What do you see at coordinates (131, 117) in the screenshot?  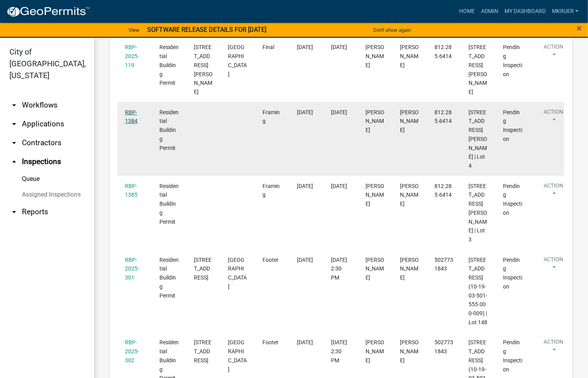 I see `a: RBP-1384` at bounding box center [131, 117].